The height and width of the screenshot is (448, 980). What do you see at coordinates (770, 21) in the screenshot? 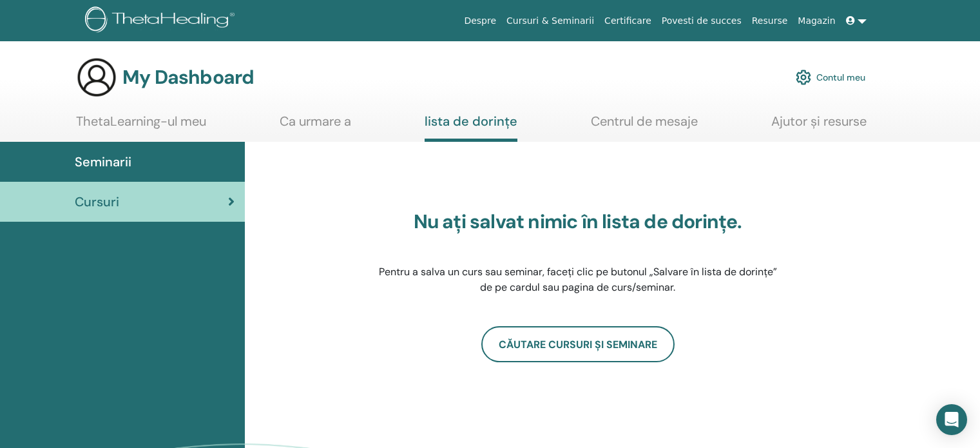
I see `a: Resurse` at bounding box center [770, 21].